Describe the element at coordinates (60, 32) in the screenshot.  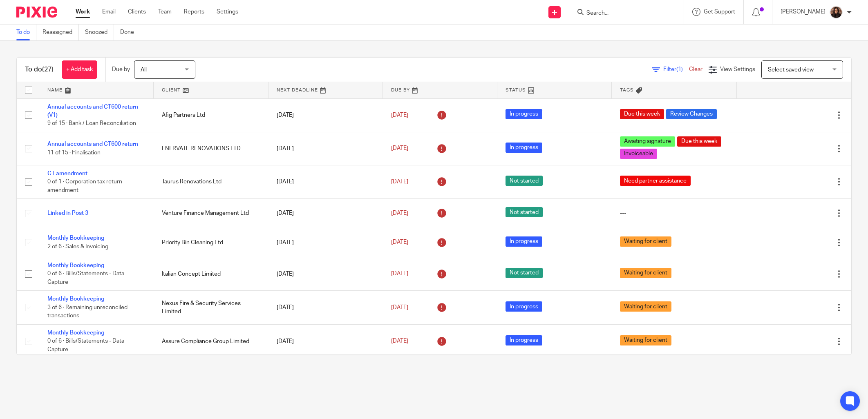
I see `a: Reassigned` at that location.